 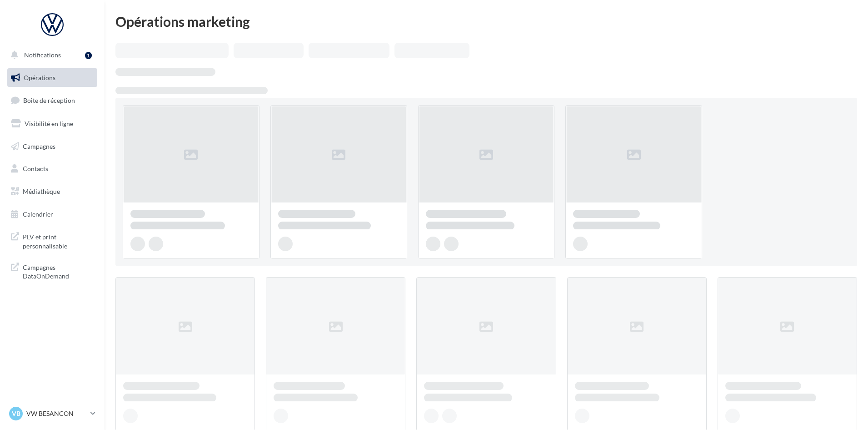 I want to click on a: Contacts, so click(x=52, y=169).